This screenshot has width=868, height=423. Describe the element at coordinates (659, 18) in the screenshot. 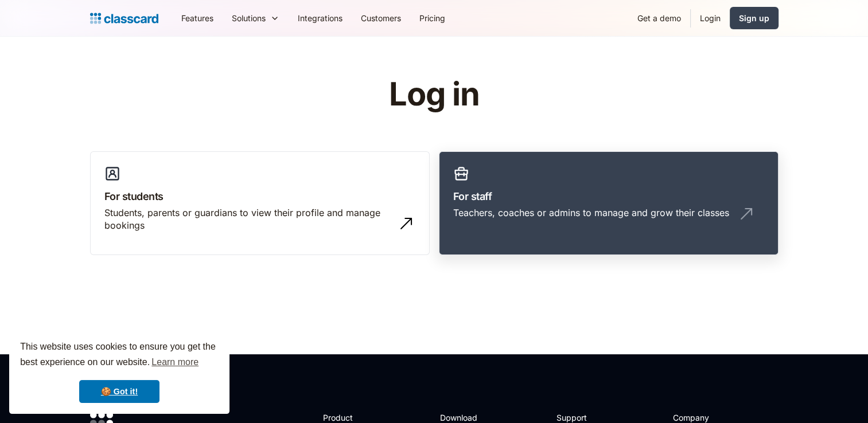

I see `a: Get a demo` at that location.